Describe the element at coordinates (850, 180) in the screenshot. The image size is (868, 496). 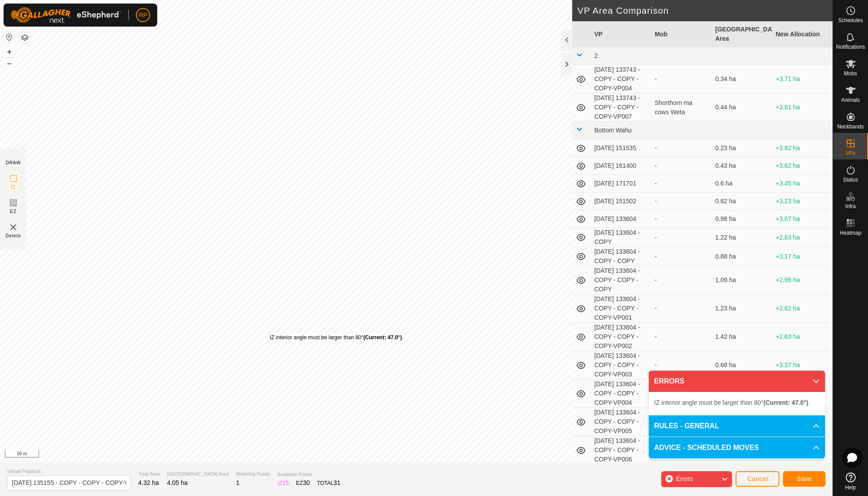
I see `span: Status` at that location.